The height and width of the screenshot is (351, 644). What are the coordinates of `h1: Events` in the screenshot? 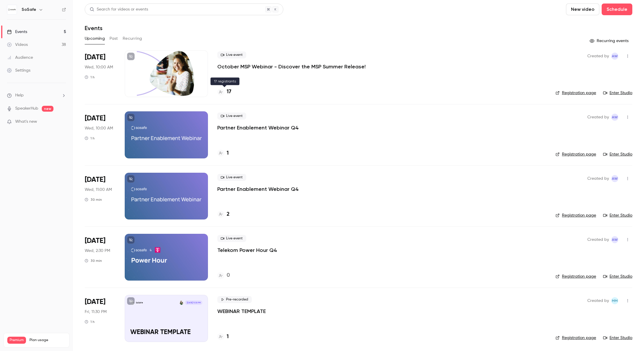 It's located at (93, 28).